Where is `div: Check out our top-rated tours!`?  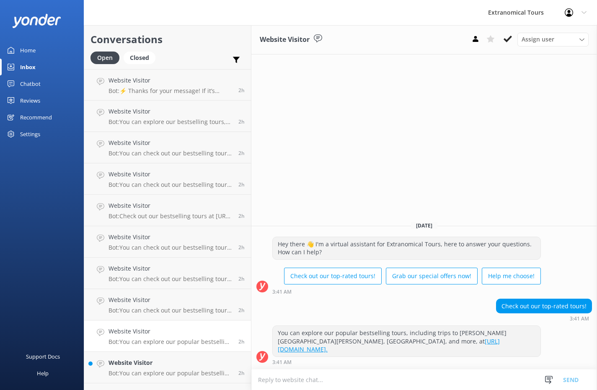
div: Check out our top-rated tours! is located at coordinates (543, 306).